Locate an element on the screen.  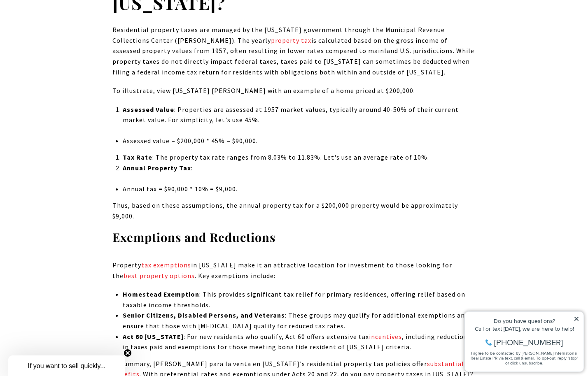
li: Assessed value = $200,000 * 45% = $90,000. is located at coordinates (299, 141).